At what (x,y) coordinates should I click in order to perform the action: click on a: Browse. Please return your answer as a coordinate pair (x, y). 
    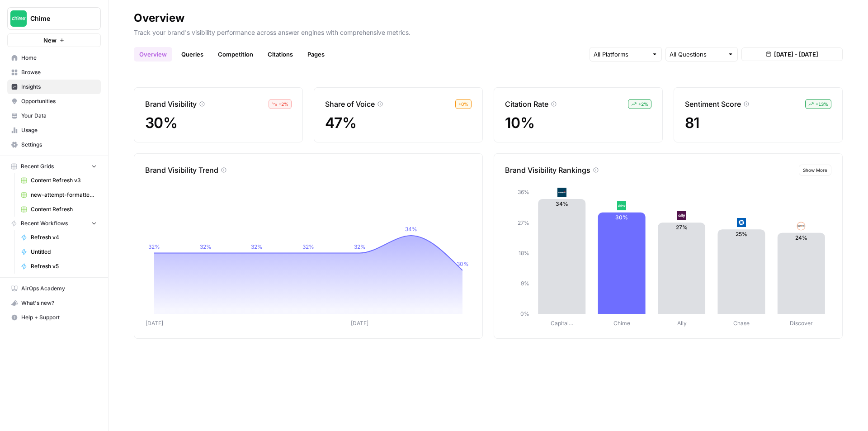
    Looking at the image, I should click on (54, 72).